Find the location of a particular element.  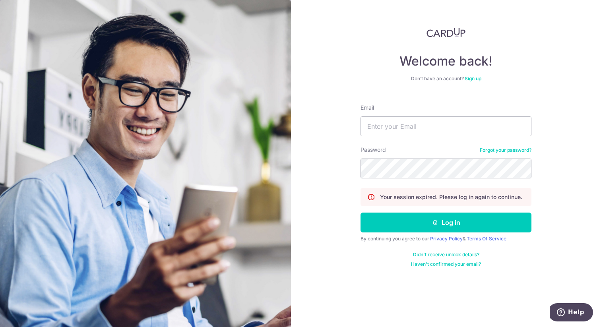

a: Terms Of Service is located at coordinates (487, 239).